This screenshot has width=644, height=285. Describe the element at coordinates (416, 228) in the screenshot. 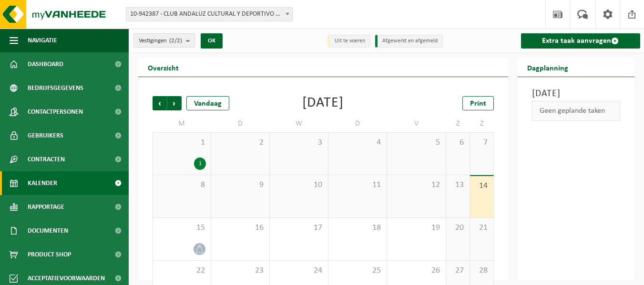

I see `span: 19` at that location.